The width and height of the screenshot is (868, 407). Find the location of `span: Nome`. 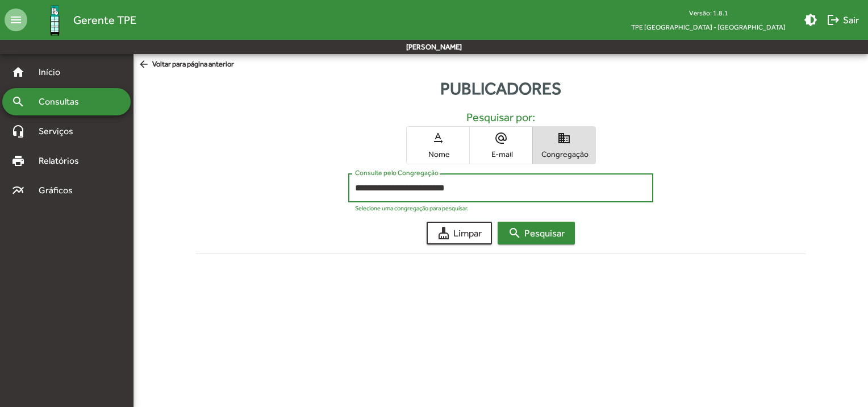

span: Nome is located at coordinates (438, 154).